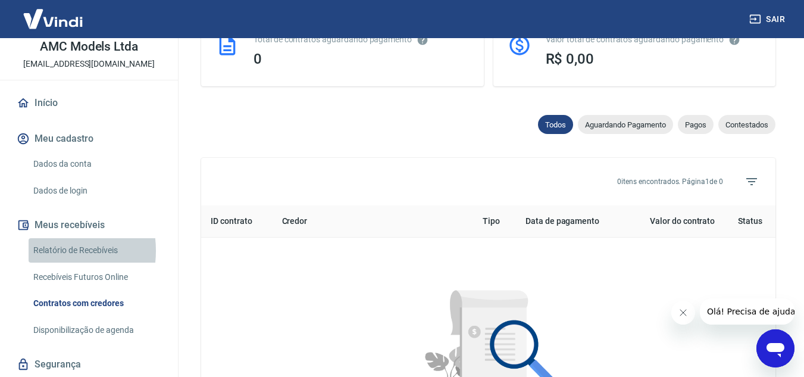  I want to click on span: Pagos, so click(696, 124).